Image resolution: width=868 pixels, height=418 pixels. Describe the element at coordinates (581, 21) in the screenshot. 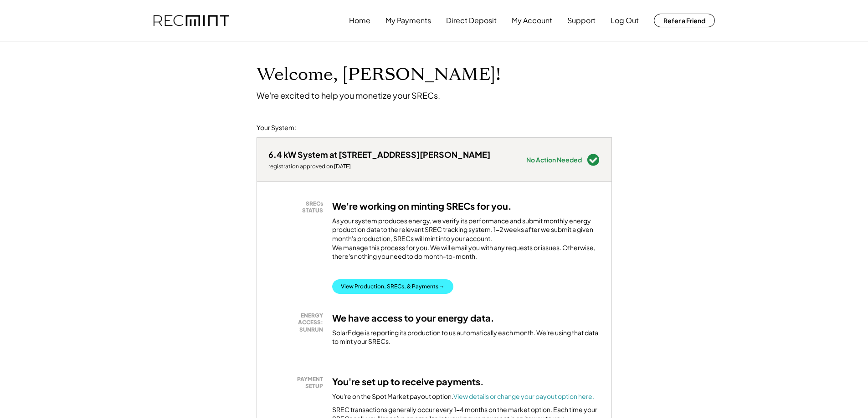

I see `button: Support` at that location.